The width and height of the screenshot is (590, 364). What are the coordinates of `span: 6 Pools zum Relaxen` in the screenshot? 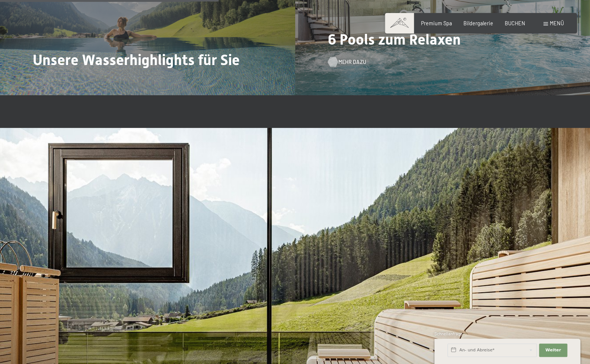 It's located at (394, 40).